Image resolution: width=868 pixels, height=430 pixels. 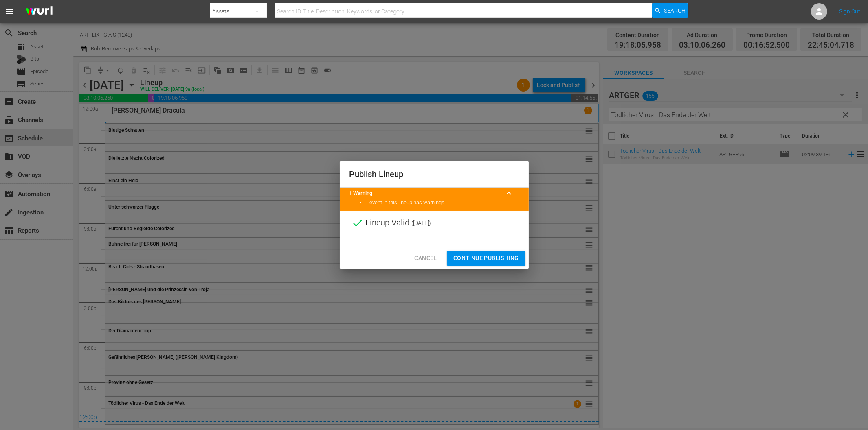 What do you see at coordinates (850, 12) in the screenshot?
I see `a: Sign Out` at bounding box center [850, 12].